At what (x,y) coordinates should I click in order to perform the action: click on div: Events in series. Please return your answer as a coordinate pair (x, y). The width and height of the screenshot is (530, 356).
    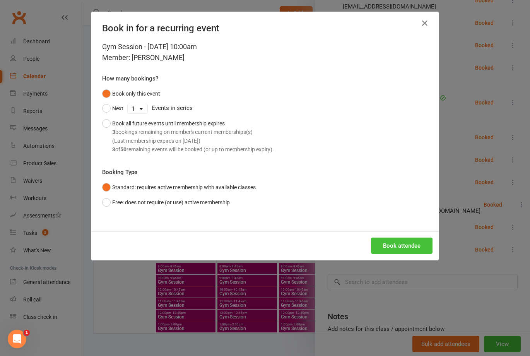
    Looking at the image, I should click on (265, 108).